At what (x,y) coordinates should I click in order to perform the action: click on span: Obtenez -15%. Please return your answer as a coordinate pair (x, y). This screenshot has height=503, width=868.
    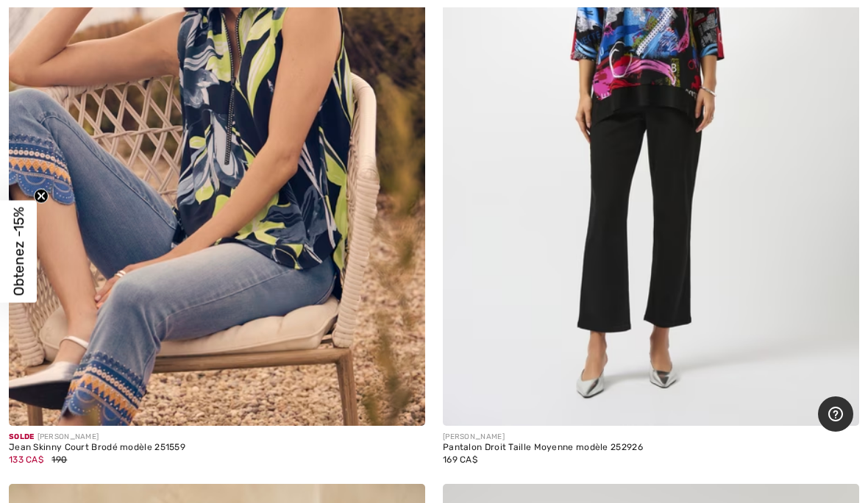
    Looking at the image, I should click on (19, 252).